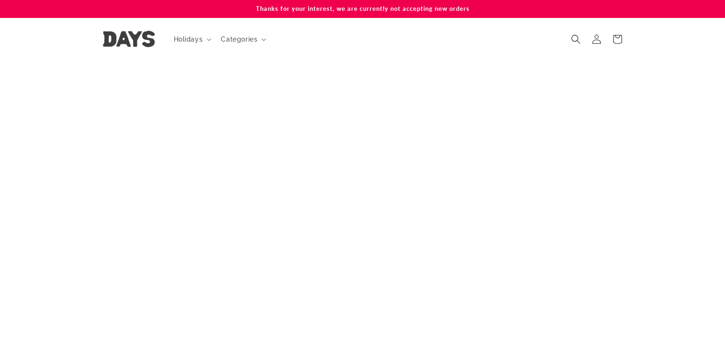 The height and width of the screenshot is (345, 725). Describe the element at coordinates (188, 39) in the screenshot. I see `span: Holidays` at that location.